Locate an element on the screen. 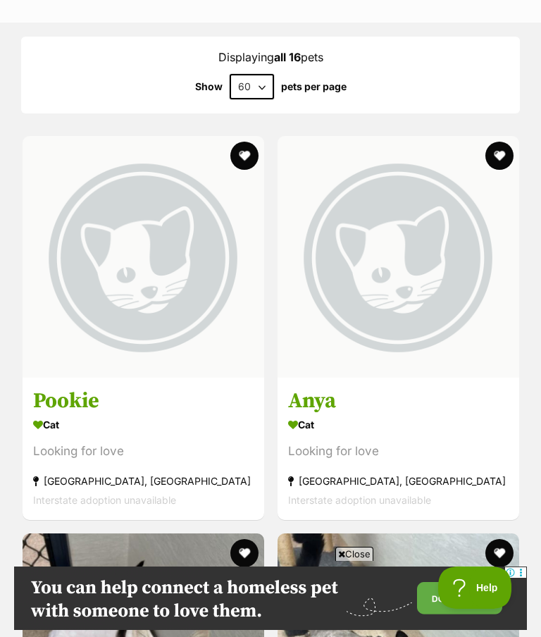 The height and width of the screenshot is (637, 541). img: Anya is located at coordinates (398, 257).